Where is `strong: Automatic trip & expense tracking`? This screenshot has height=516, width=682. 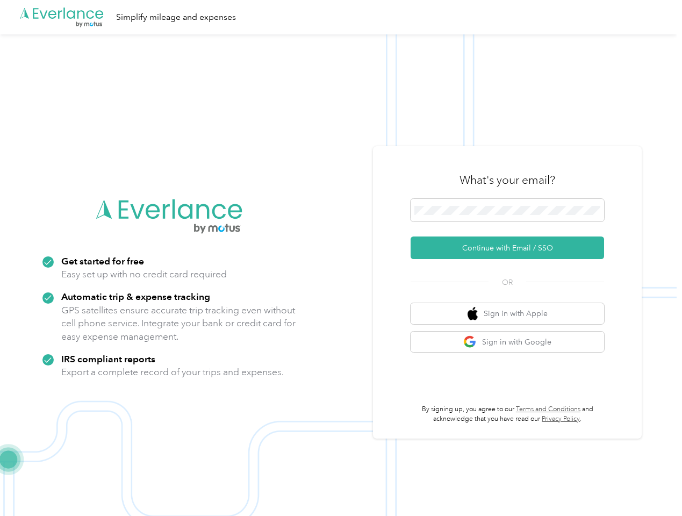
strong: Automatic trip & expense tracking is located at coordinates (135, 296).